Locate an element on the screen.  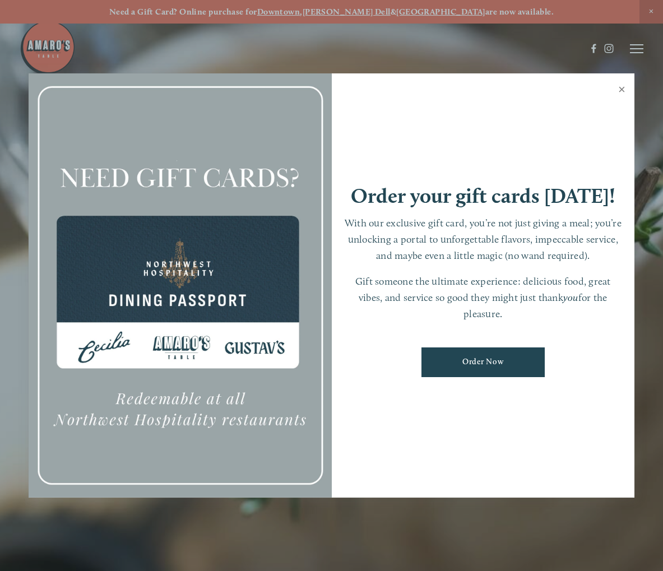
a: Order Now is located at coordinates (483, 362).